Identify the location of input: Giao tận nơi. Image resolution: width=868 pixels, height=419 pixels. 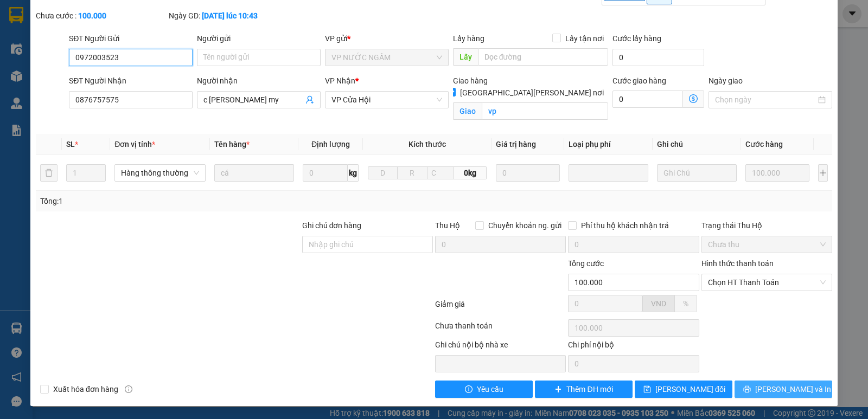
(545, 111).